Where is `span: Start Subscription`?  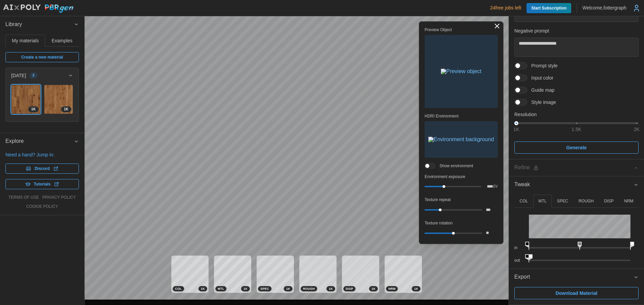
span: Start Subscription is located at coordinates (549, 8).